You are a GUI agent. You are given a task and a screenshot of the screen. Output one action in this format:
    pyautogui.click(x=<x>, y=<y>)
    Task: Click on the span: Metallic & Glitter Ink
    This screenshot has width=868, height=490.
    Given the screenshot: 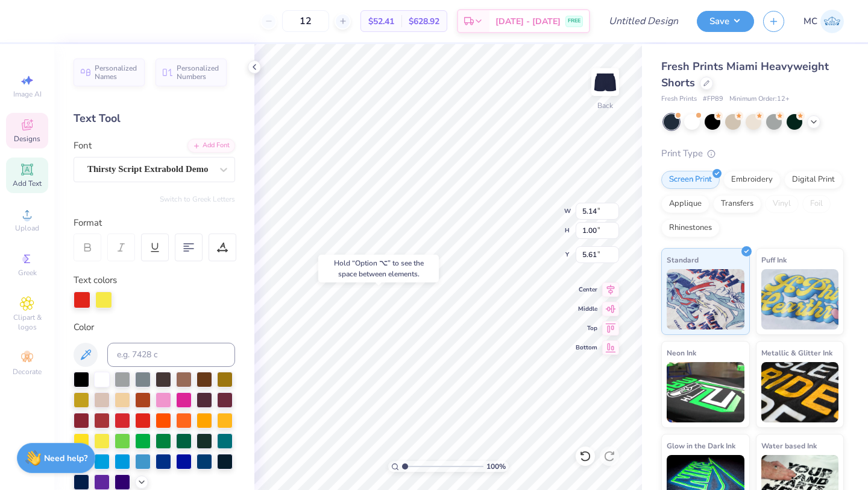 What is the action you would take?
    pyautogui.click(x=796, y=352)
    